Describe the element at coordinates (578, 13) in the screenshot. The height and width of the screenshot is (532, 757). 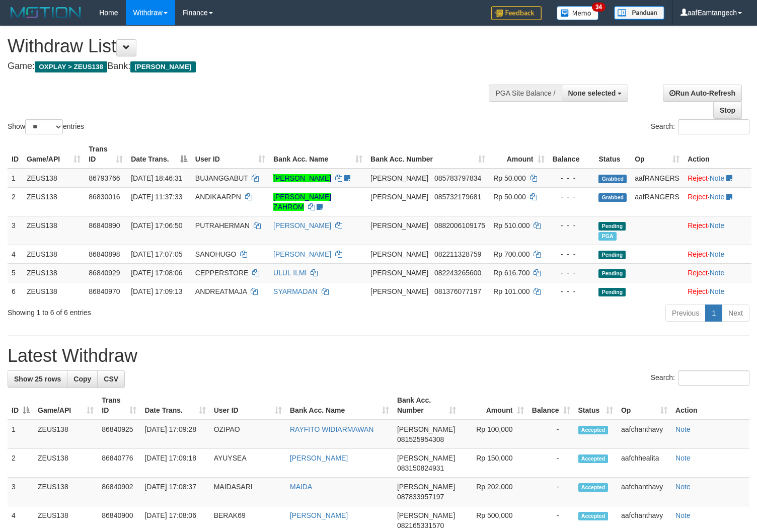
I see `img: Button%20Memo.svg` at that location.